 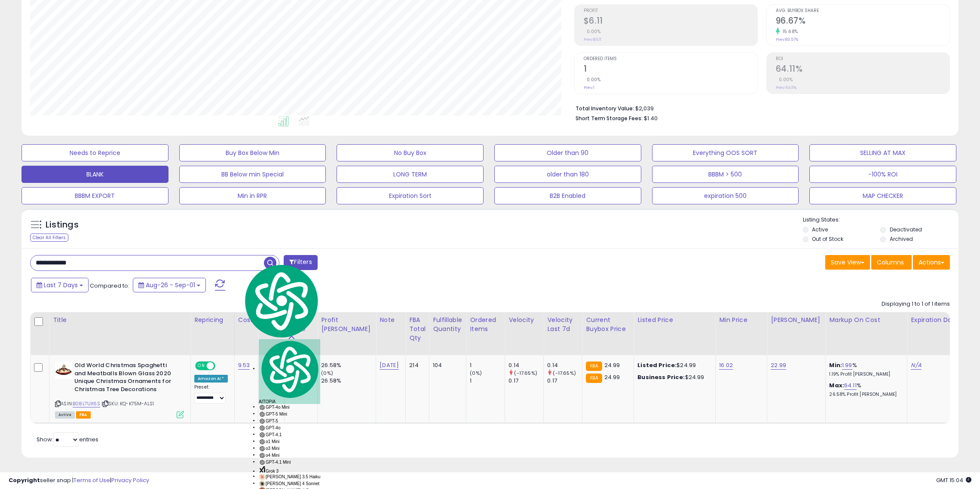 What do you see at coordinates (786, 87) in the screenshot?
I see `small: Prev: 64.11%` at bounding box center [786, 87].